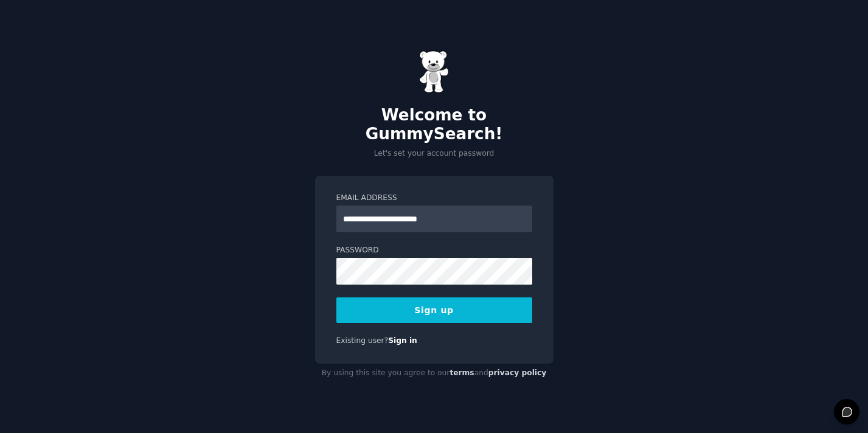 Image resolution: width=868 pixels, height=433 pixels. I want to click on h2: Welcome to GummySearch!, so click(435, 125).